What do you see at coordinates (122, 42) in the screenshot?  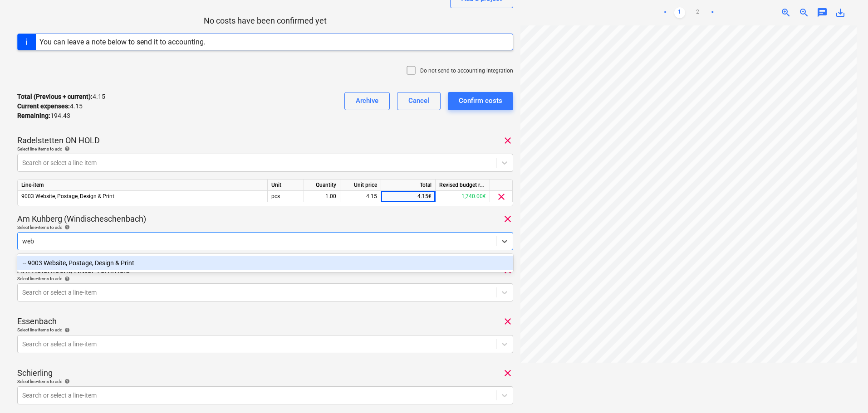 I see `div: You can leave a note below to send it to accounting.` at bounding box center [122, 42].